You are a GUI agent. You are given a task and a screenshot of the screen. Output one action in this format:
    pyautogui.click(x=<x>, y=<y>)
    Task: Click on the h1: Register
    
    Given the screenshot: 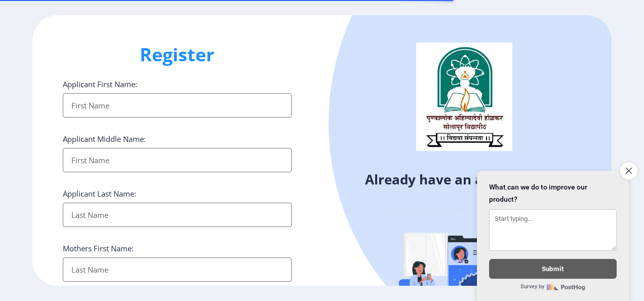 What is the action you would take?
    pyautogui.click(x=177, y=55)
    